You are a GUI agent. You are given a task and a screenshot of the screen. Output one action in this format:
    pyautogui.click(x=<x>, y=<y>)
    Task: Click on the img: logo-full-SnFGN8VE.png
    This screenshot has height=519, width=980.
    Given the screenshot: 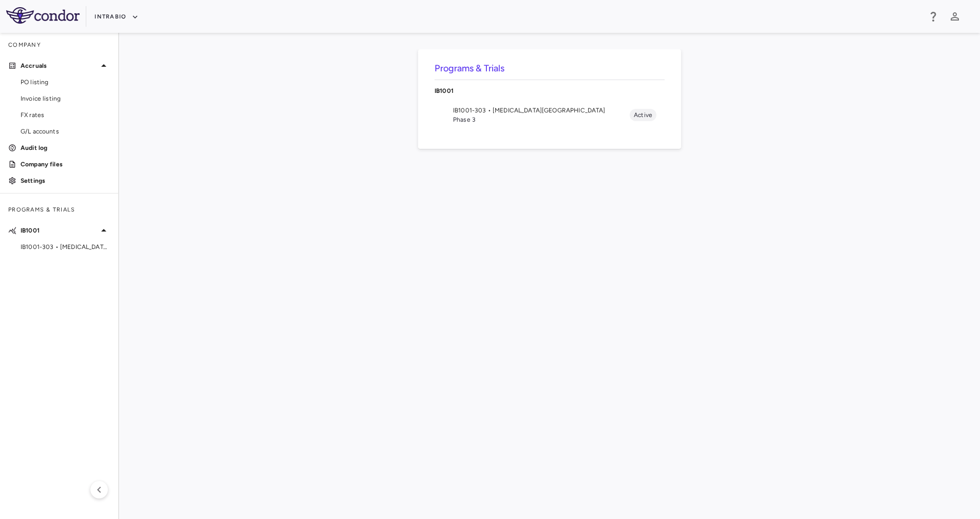 What is the action you would take?
    pyautogui.click(x=42, y=15)
    